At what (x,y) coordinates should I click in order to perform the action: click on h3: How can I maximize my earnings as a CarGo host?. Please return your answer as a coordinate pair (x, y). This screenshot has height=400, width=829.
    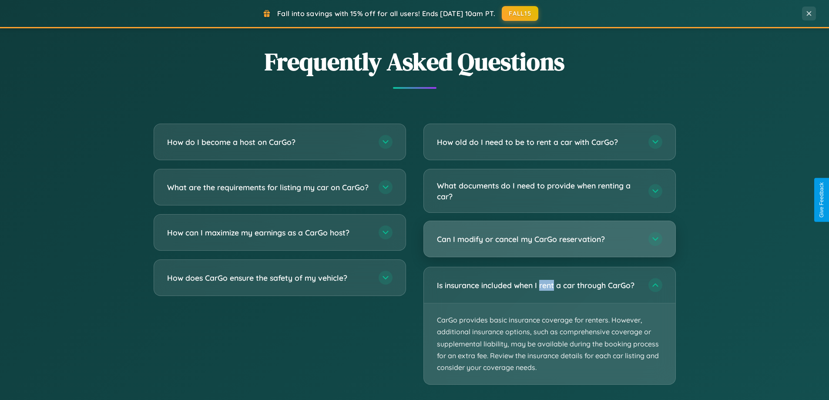
    Looking at the image, I should click on (268, 232).